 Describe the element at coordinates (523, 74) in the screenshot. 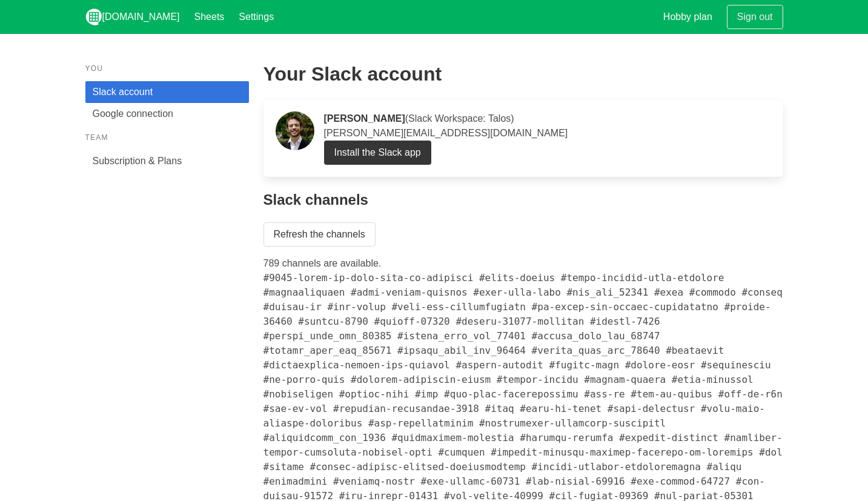

I see `h2: Your Slack account` at that location.